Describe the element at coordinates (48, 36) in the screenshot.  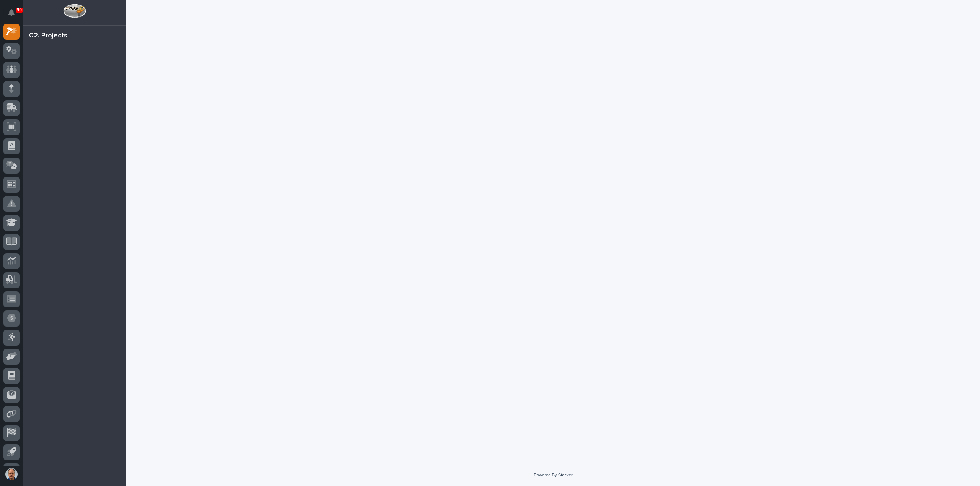
I see `div: 02. Projects` at that location.